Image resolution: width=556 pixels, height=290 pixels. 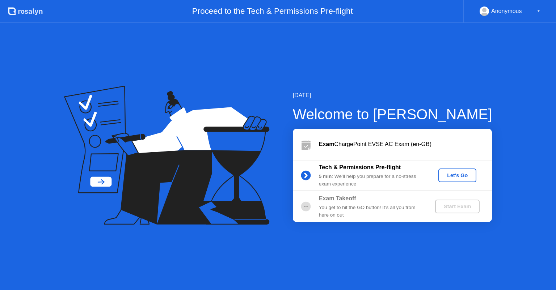 What do you see at coordinates (327, 144) in the screenshot?
I see `b: Exam` at bounding box center [327, 144].